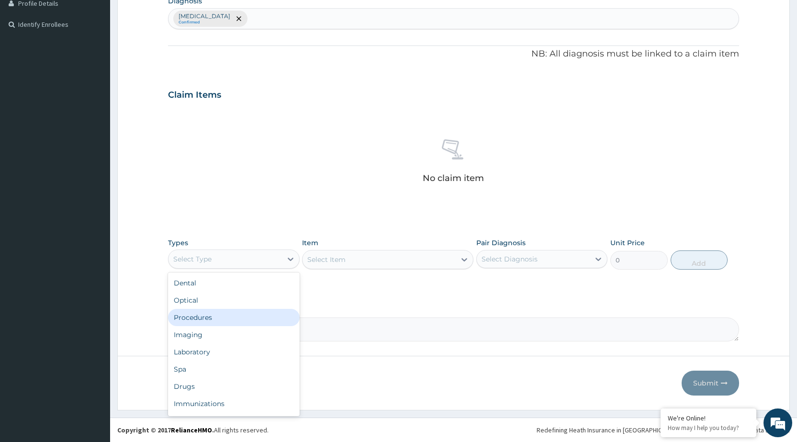 Image resolution: width=797 pixels, height=442 pixels. Describe the element at coordinates (708, 427) in the screenshot. I see `p: How may I help you today?` at that location.